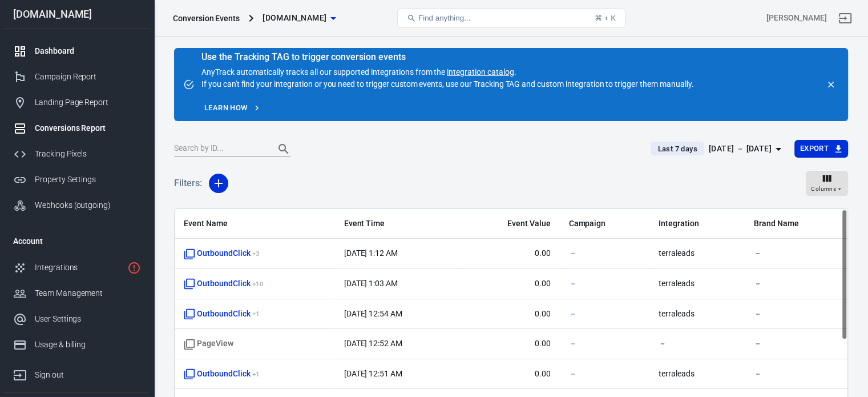  I want to click on span: Integration, so click(697, 224).